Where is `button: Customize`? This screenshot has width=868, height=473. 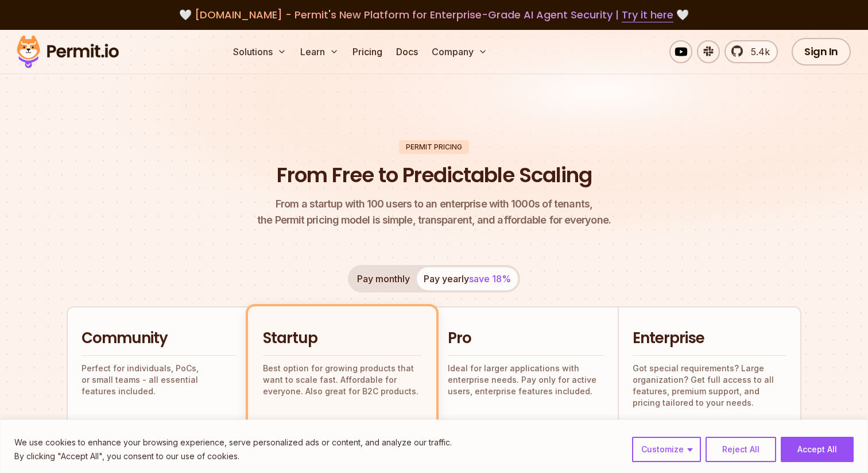
button: Customize is located at coordinates (667, 449).